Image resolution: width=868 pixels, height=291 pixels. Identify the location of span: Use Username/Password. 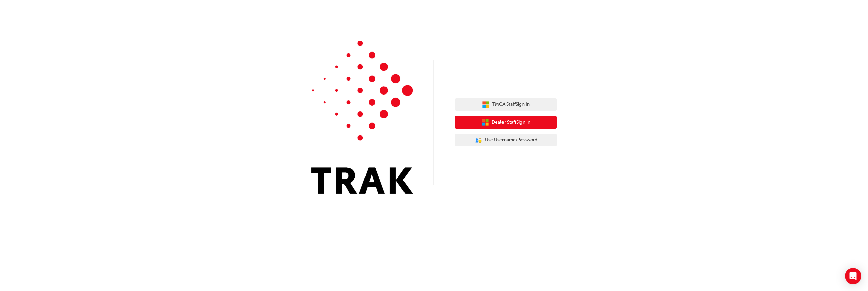
(511, 140).